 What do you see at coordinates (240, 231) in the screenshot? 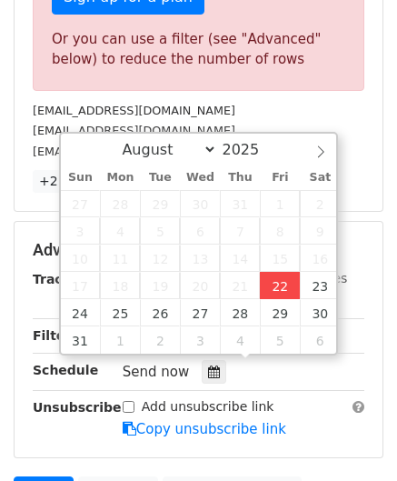
I see `span: August 7, 2025` at bounding box center [240, 231].